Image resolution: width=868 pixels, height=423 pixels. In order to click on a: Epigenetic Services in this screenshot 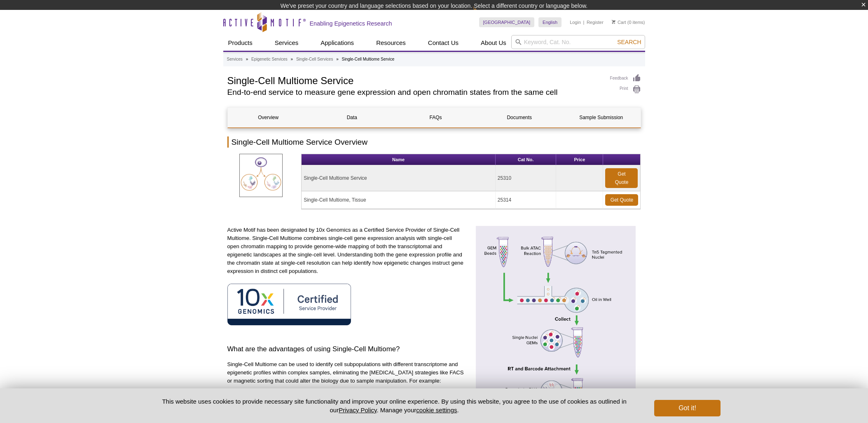, I will do `click(270, 59)`.